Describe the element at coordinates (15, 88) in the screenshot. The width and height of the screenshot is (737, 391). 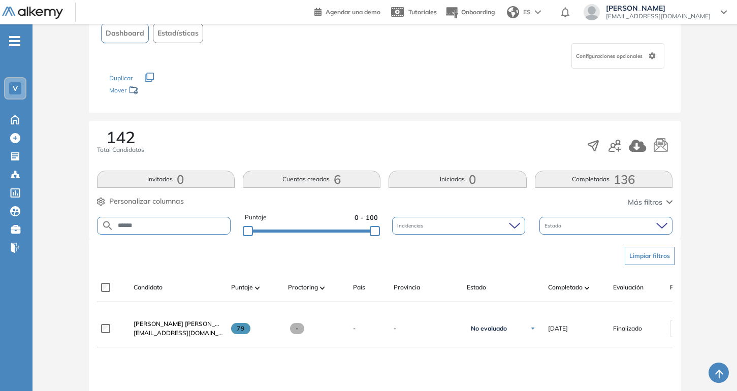
I see `span: V` at that location.